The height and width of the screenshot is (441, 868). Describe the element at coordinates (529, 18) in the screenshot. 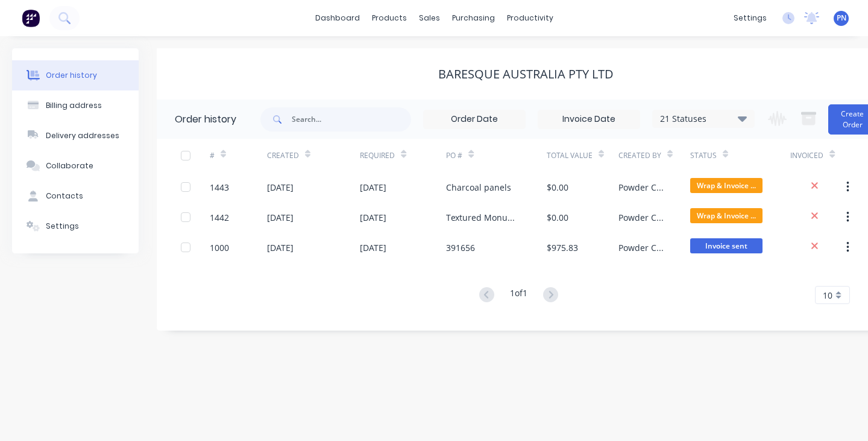

I see `div: productivity` at that location.